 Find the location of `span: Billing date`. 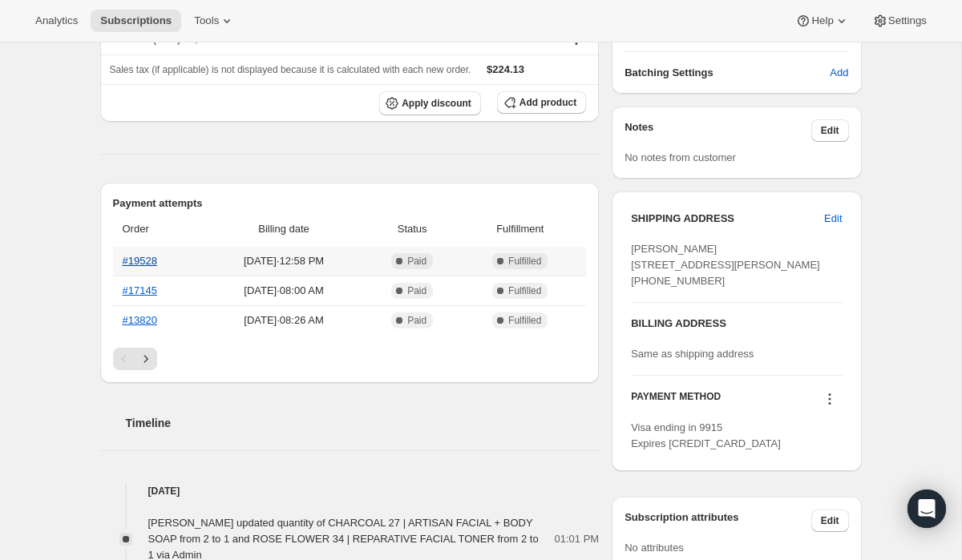

span: Billing date is located at coordinates (284, 229).